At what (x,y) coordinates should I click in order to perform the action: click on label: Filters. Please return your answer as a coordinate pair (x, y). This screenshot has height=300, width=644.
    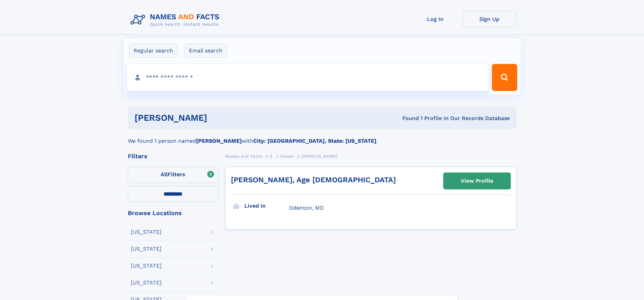
    Looking at the image, I should click on (173, 175).